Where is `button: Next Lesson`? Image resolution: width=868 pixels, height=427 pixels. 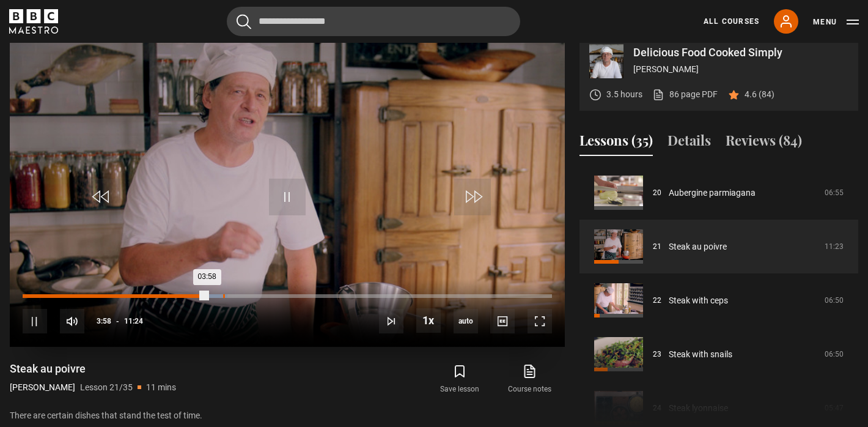 button: Next Lesson is located at coordinates (391, 321).